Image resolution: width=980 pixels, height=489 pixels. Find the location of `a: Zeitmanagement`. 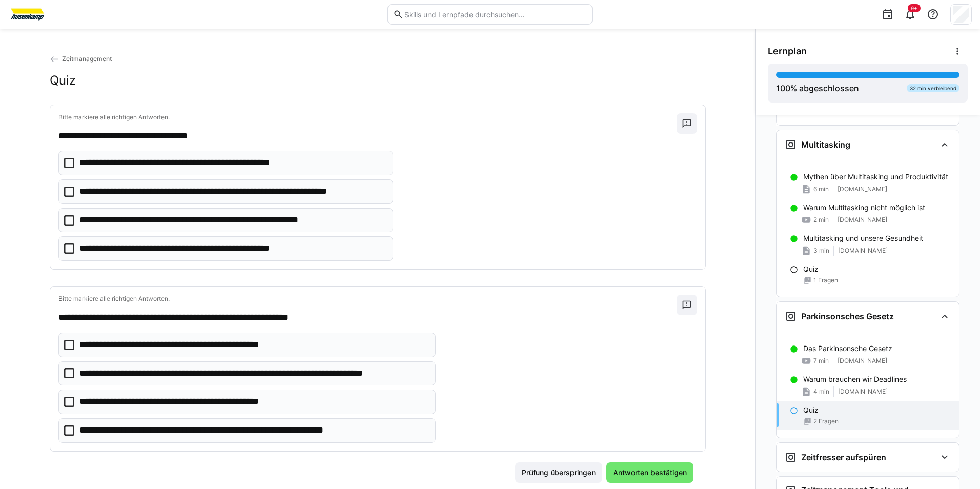

a: Zeitmanagement is located at coordinates (81, 59).